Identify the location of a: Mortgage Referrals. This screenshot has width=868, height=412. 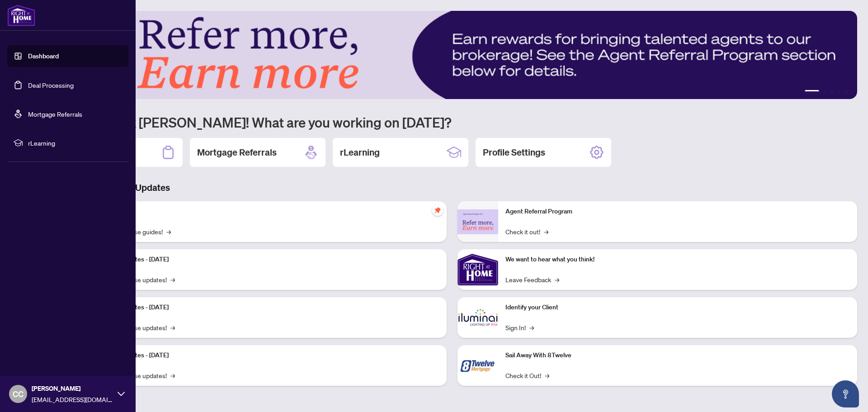
(55, 114).